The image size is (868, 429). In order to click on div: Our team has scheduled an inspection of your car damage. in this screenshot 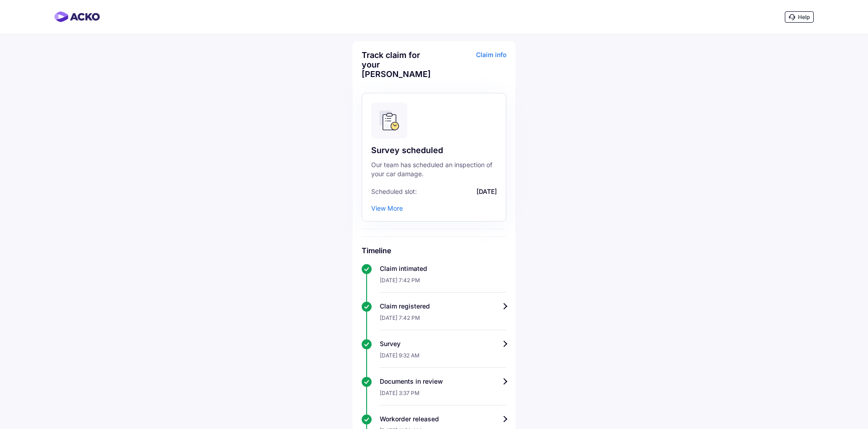, I will do `click(434, 170)`.